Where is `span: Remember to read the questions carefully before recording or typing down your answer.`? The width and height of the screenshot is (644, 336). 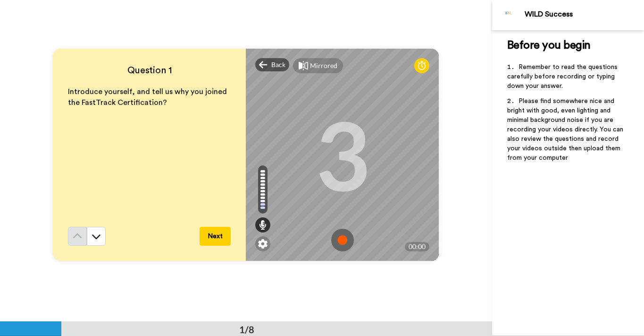
span: Remember to read the questions carefully before recording or typing down your answer. is located at coordinates (563, 76).